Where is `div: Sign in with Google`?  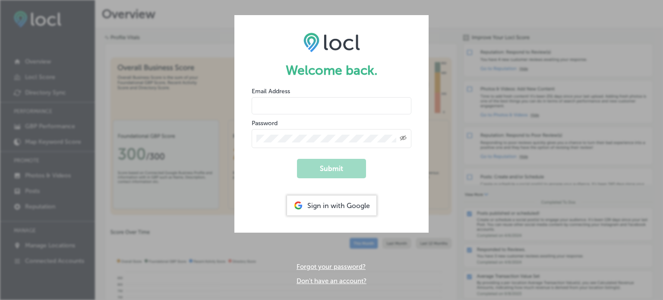 div: Sign in with Google is located at coordinates (332, 205).